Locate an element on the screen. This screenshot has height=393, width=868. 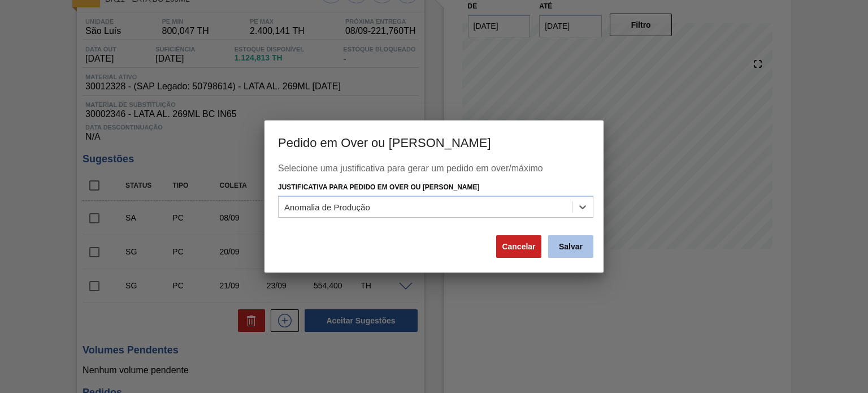
button: Salvar is located at coordinates (571, 247).